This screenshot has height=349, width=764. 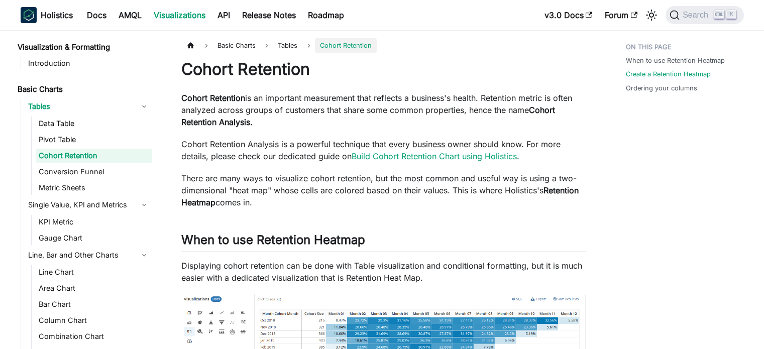 What do you see at coordinates (223, 15) in the screenshot?
I see `a: API` at bounding box center [223, 15].